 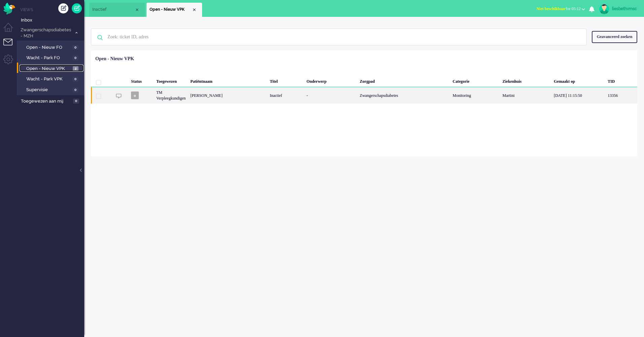 I want to click on li: Niet beschikbaarfor 05:12, so click(x=561, y=9).